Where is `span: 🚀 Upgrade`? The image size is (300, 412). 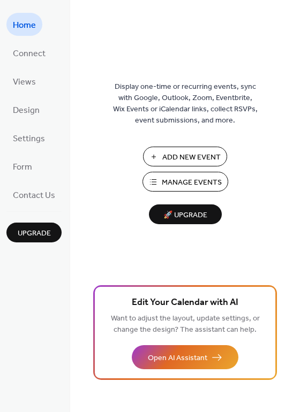 span: 🚀 Upgrade is located at coordinates (185, 215).